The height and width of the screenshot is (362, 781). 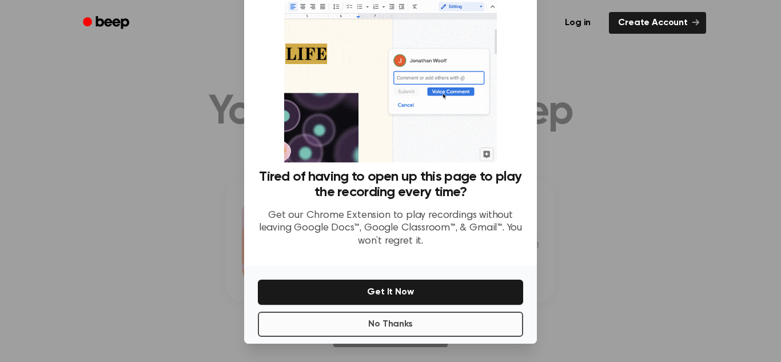 What do you see at coordinates (390, 185) in the screenshot?
I see `h3: Tired of having to open up this page to play the recording every time?` at bounding box center [390, 185].